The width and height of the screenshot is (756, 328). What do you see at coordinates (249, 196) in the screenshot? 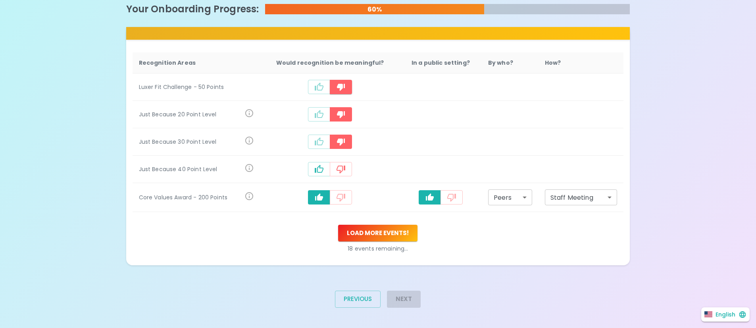
I see `svg: Core Values - 200 Points - 2024` at bounding box center [249, 196].